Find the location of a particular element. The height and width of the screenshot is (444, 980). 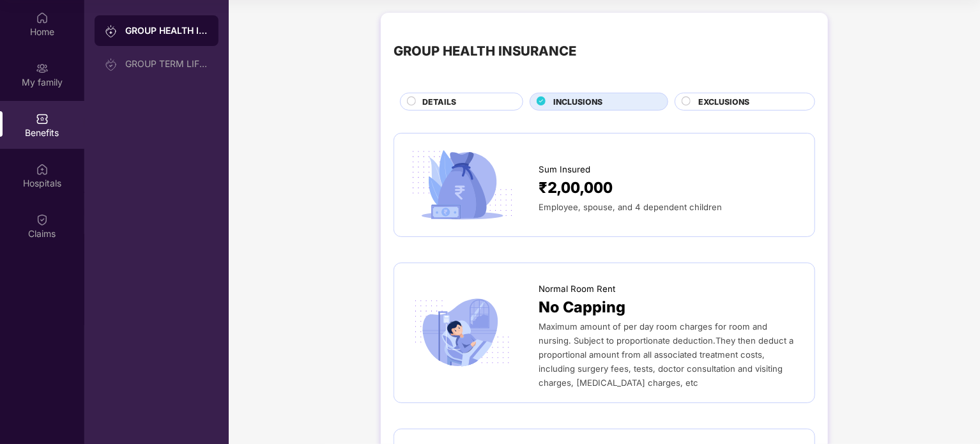

span: Sum Insured is located at coordinates (564, 169).